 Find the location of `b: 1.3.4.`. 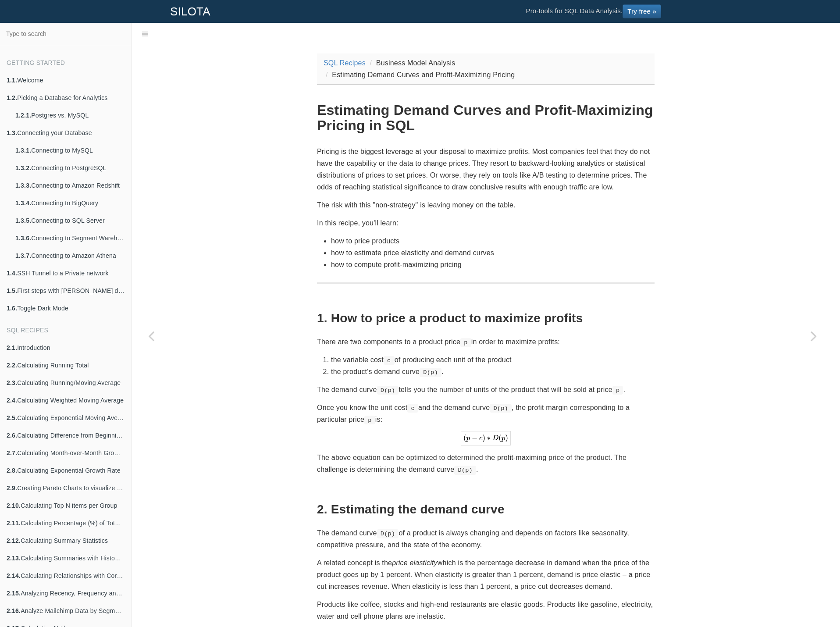

b: 1.3.4. is located at coordinates (23, 203).